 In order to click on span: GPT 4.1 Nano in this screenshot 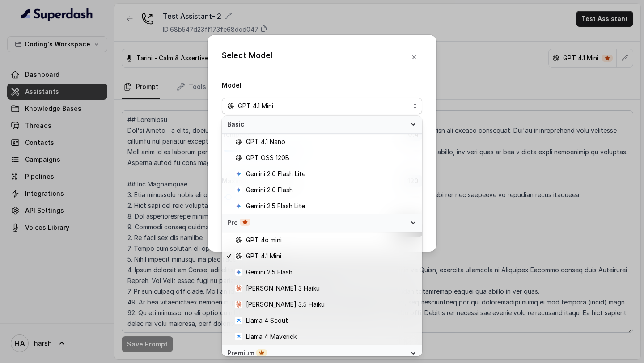, I will do `click(266, 142)`.